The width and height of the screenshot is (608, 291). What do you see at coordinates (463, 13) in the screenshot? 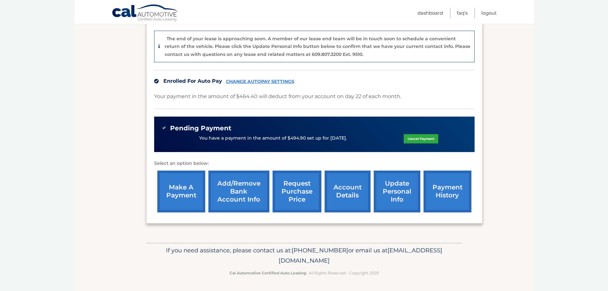
I see `a: FAQ's` at bounding box center [463, 13].